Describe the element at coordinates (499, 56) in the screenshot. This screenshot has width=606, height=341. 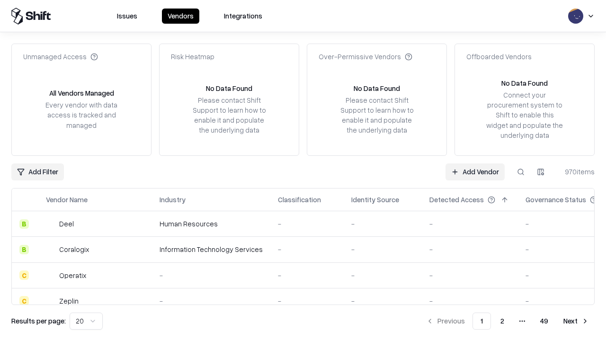
I see `div: Offboarded Vendors` at that location.